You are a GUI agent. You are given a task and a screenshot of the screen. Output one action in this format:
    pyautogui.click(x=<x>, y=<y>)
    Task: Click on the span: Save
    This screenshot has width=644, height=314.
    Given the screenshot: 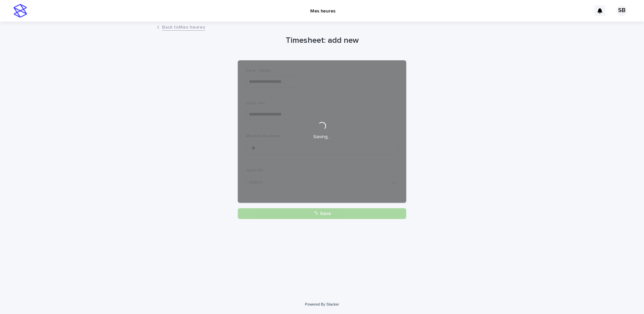 What is the action you would take?
    pyautogui.click(x=326, y=214)
    